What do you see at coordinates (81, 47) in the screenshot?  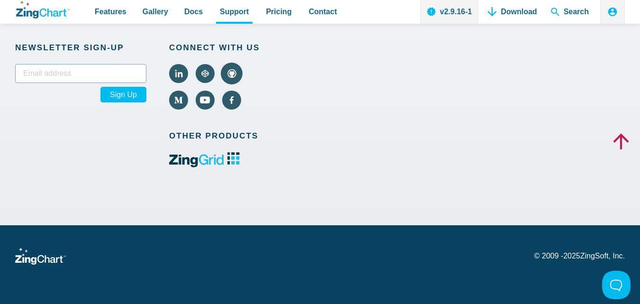 I see `span: Newsletter Sign‑up` at bounding box center [81, 47].